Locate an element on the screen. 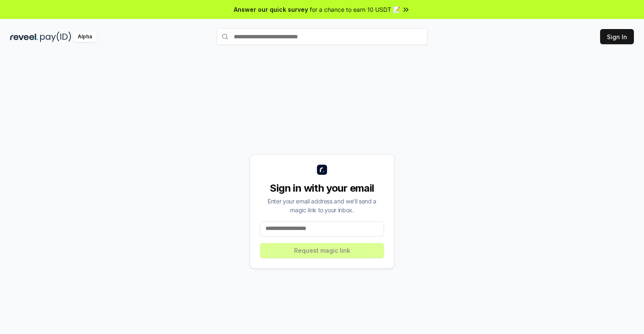  img: logo_small is located at coordinates (322, 170).